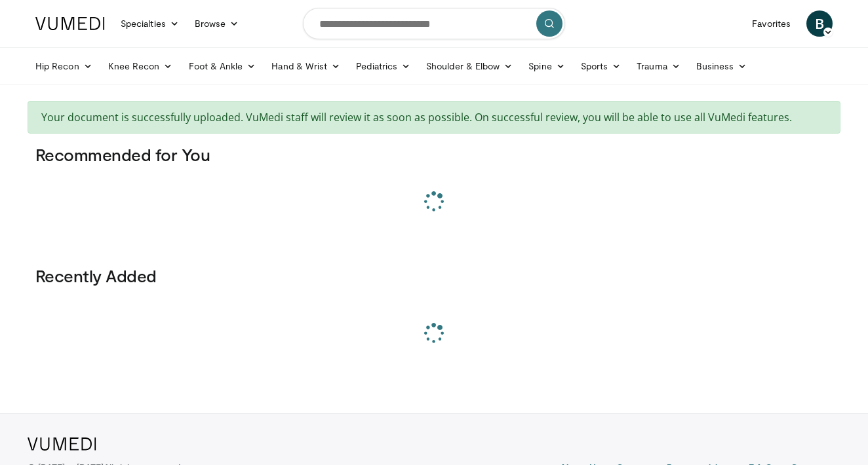  What do you see at coordinates (140, 66) in the screenshot?
I see `a: Knee Recon` at bounding box center [140, 66].